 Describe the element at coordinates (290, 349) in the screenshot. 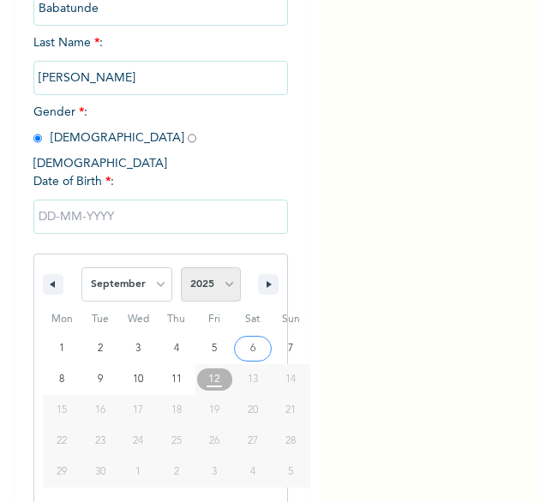

I see `span: 7` at that location.